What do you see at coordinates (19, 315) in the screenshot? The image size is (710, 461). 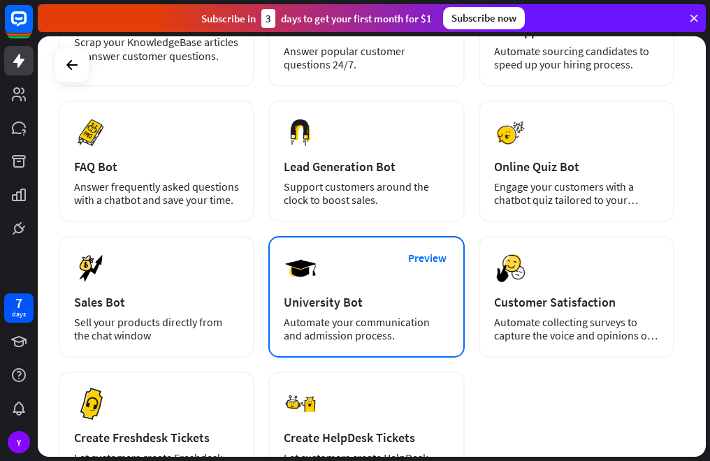 I see `div: days` at bounding box center [19, 315].